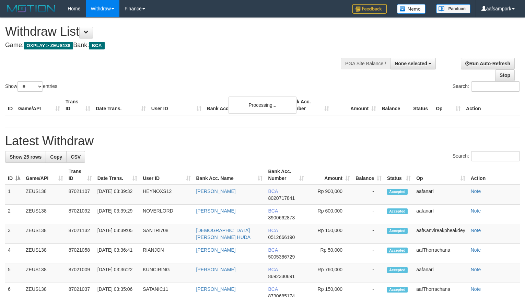  Describe the element at coordinates (14, 253) in the screenshot. I see `td: 4` at that location.